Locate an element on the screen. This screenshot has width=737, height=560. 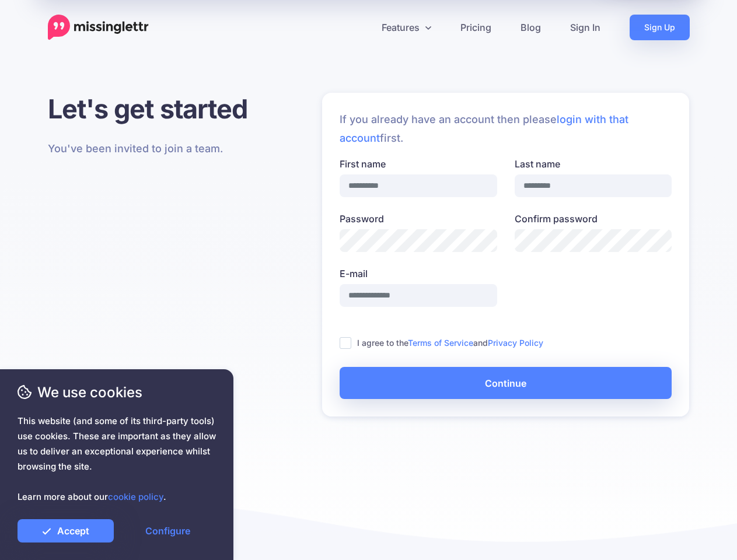
a: Sign In is located at coordinates (586, 27).